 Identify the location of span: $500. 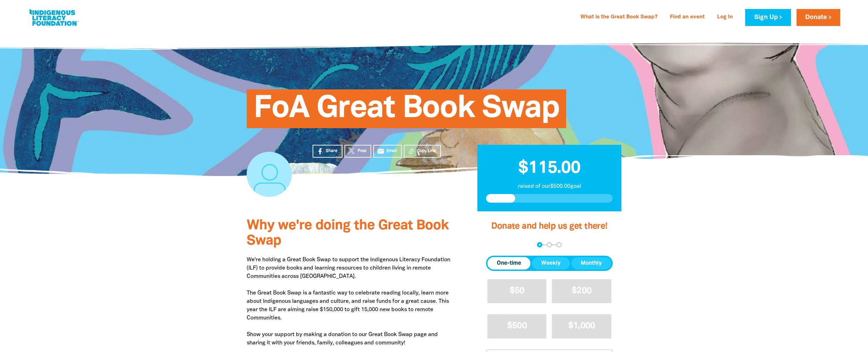
(517, 326).